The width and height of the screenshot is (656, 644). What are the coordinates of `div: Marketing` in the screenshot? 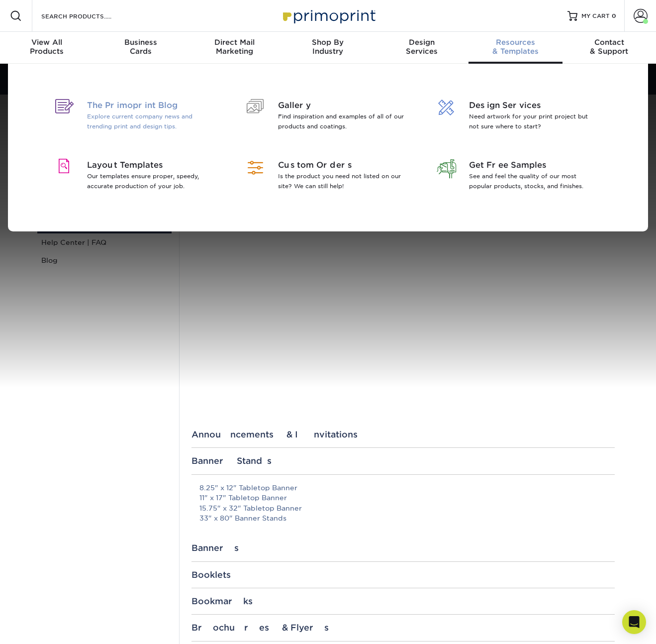 It's located at (234, 47).